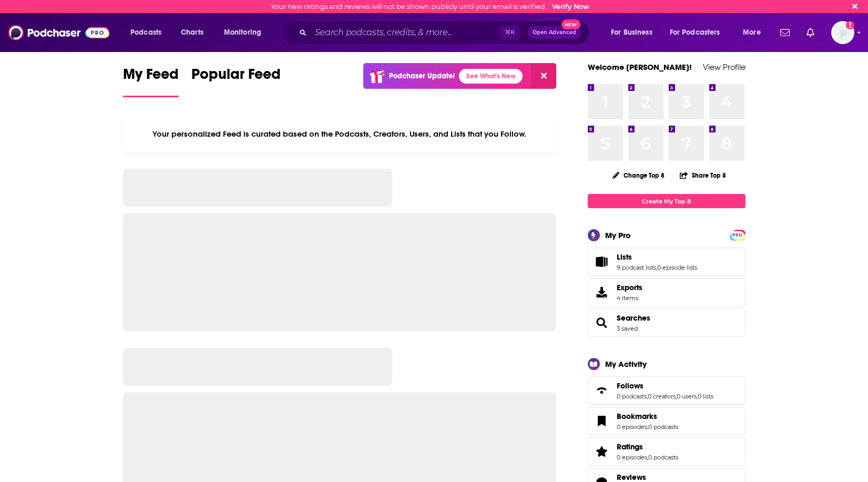 The width and height of the screenshot is (868, 482). Describe the element at coordinates (628, 329) in the screenshot. I see `a: 3 saved` at that location.